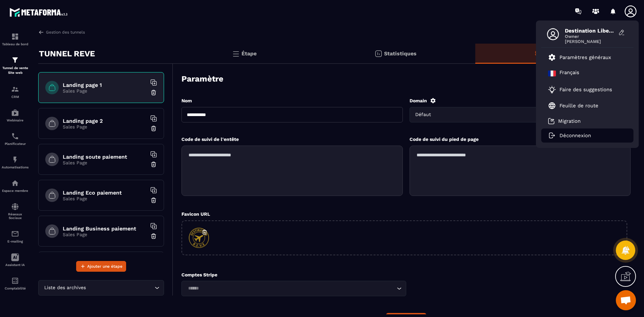 The image size is (644, 317). Describe the element at coordinates (418, 101) in the screenshot. I see `label: Domain` at that location.